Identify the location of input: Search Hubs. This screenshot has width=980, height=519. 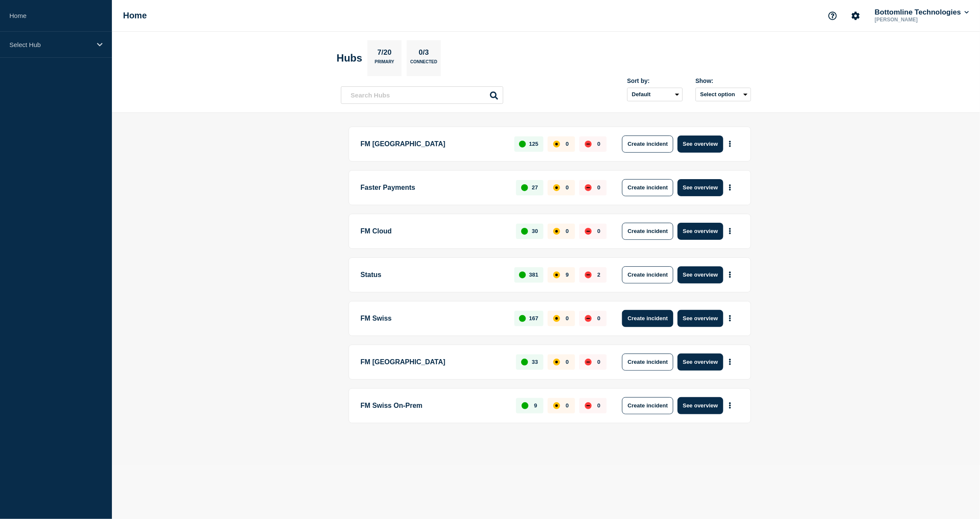
(422, 95).